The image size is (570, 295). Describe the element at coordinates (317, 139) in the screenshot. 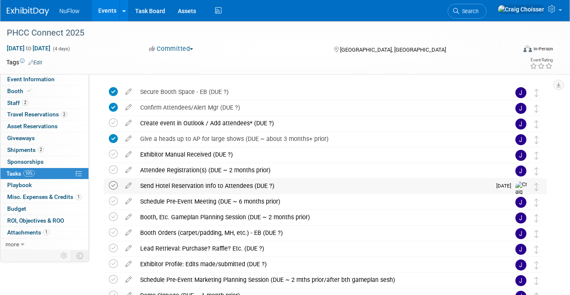

I see `div: Give a heads up to AP for large shows (DUE ~ about 3 months+ prior)` at that location.